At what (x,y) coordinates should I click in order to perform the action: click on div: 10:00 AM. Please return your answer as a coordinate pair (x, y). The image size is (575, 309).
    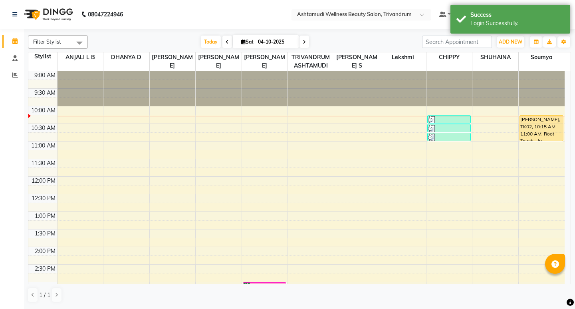
    Looking at the image, I should click on (43, 110).